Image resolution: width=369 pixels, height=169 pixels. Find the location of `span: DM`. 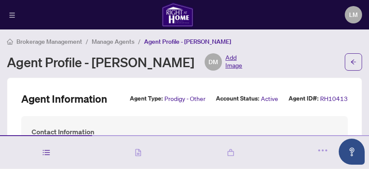

span: DM is located at coordinates (213, 62).